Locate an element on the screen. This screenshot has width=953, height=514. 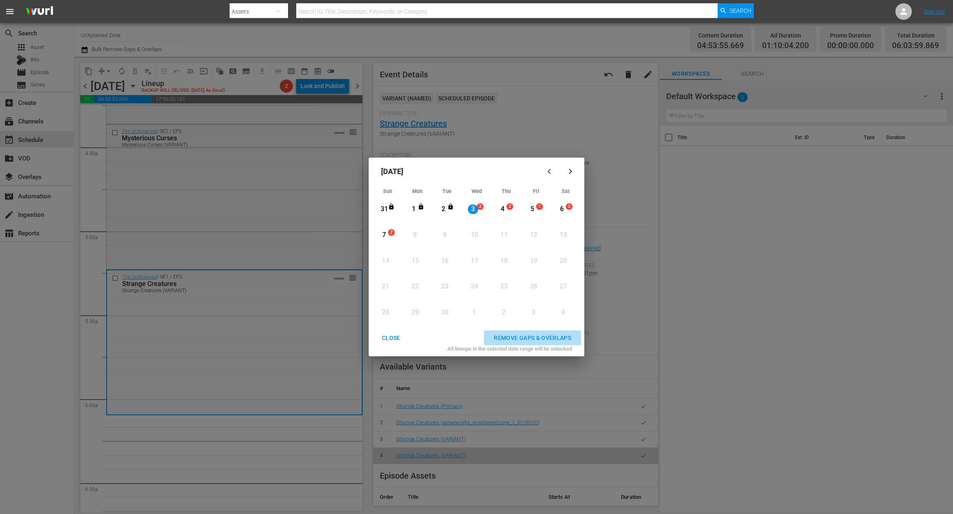
div: CLOSE is located at coordinates (391, 338).